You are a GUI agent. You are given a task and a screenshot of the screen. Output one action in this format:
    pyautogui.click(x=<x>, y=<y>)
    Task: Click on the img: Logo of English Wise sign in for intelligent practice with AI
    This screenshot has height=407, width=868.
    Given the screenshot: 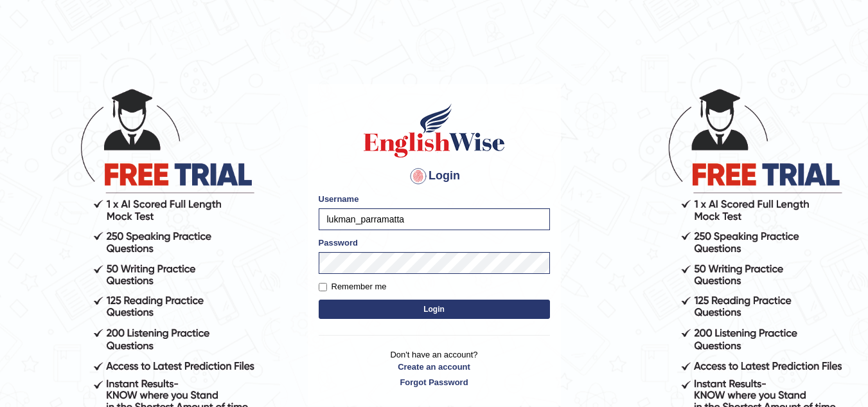 What is the action you would take?
    pyautogui.click(x=434, y=131)
    